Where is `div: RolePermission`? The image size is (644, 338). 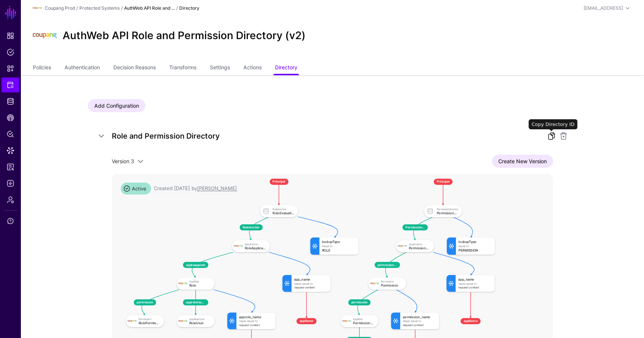 div: RolePermission is located at coordinates (150, 323).